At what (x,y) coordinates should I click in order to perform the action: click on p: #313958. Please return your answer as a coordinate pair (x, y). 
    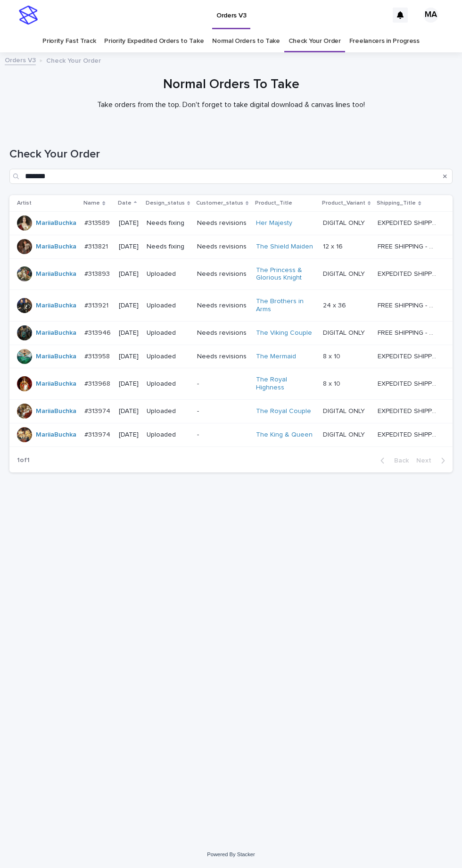
    Looking at the image, I should click on (98, 355).